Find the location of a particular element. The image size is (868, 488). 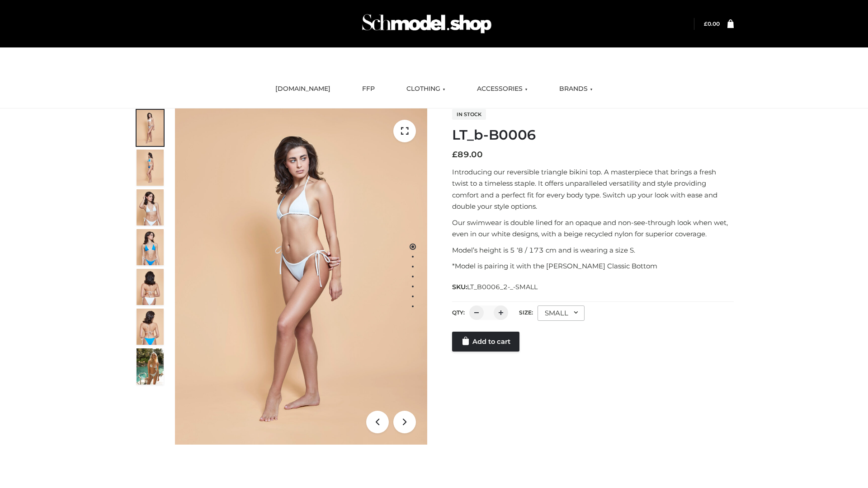

label: QTY: is located at coordinates (458, 312).